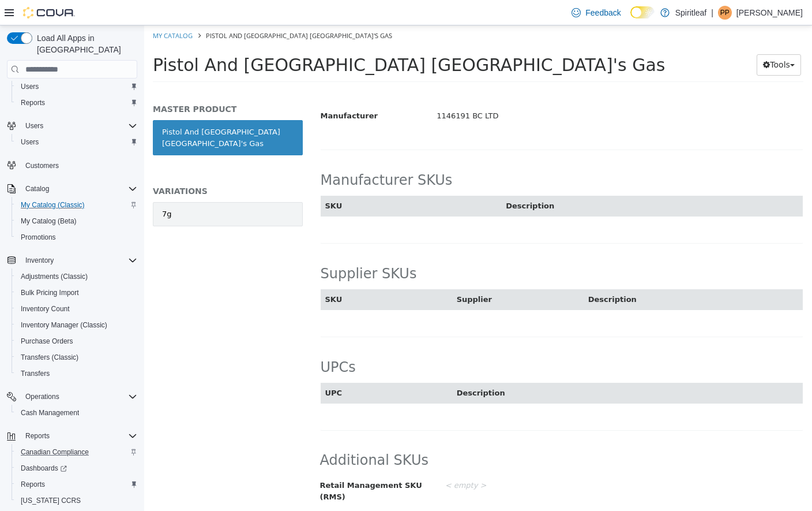 This screenshot has width=812, height=511. What do you see at coordinates (22, 189) in the screenshot?
I see `div: 7g` at bounding box center [22, 189].